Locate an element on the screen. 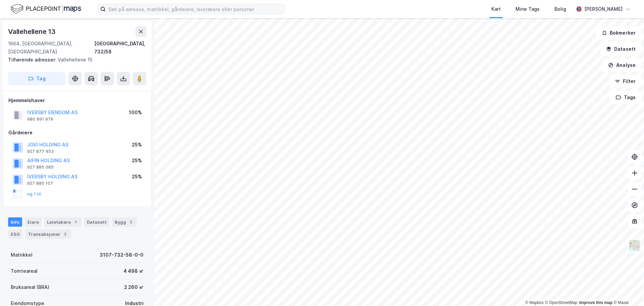  div: Kontrollprogram for chat is located at coordinates (627, 290).